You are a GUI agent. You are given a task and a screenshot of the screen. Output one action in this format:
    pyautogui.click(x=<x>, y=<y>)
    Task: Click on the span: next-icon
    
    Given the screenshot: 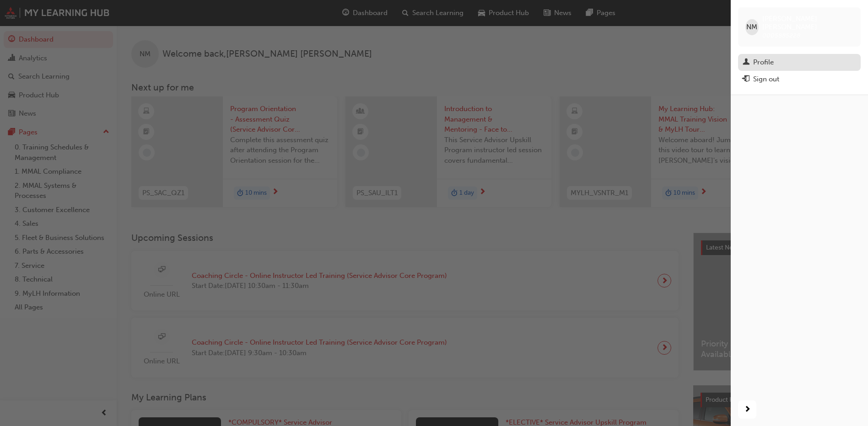 What is the action you would take?
    pyautogui.click(x=747, y=409)
    